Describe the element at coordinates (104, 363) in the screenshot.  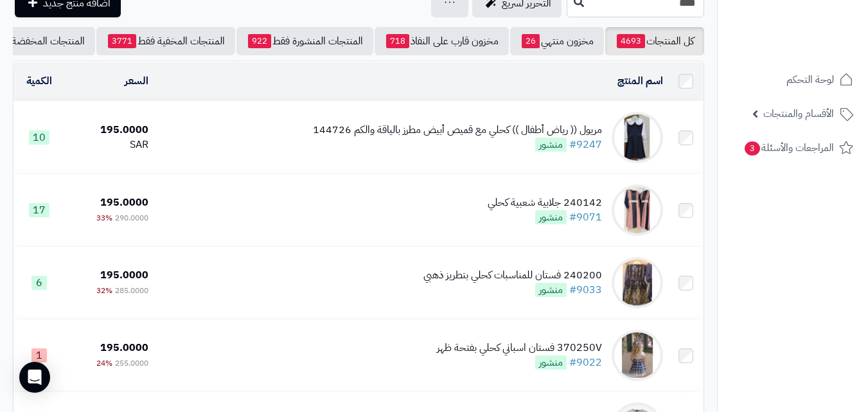
I see `span: 24%` at that location.